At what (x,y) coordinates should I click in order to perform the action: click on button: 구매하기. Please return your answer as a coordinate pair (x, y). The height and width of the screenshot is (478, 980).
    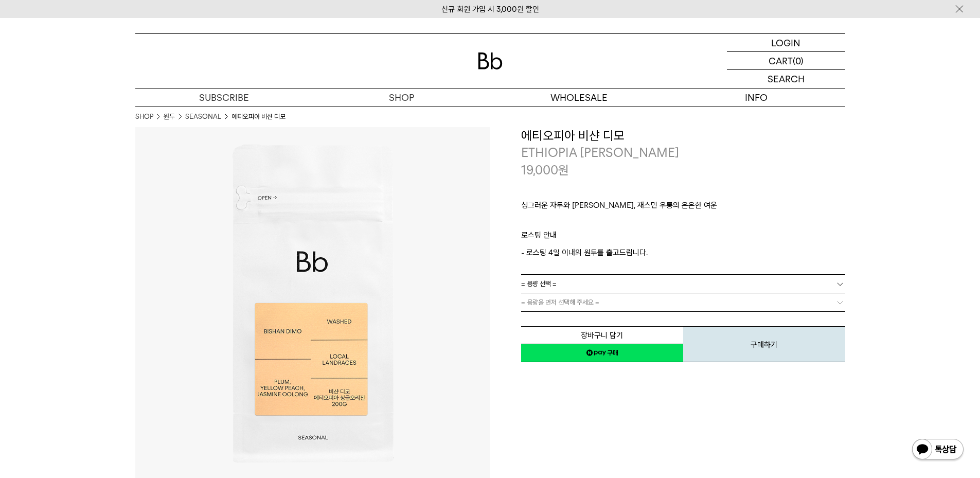
    Looking at the image, I should click on (764, 344).